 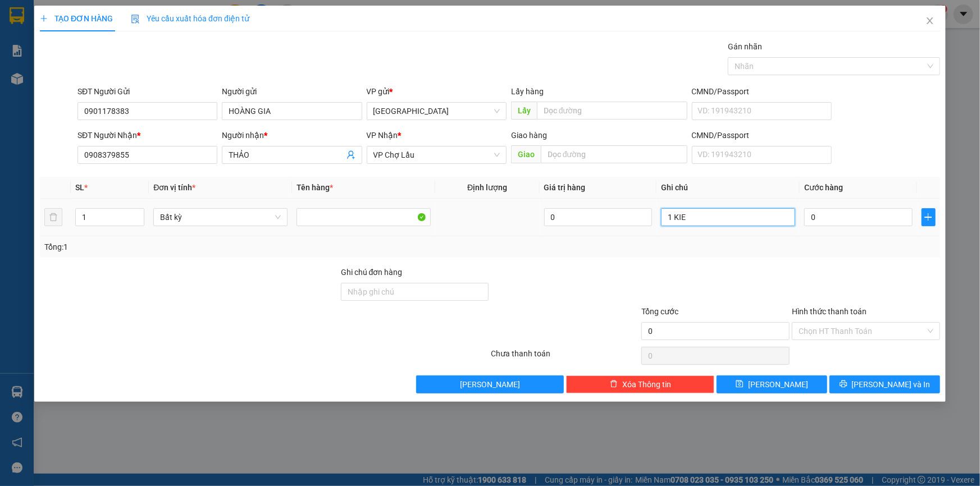 What do you see at coordinates (211, 247) in the screenshot?
I see `div: Tổng: 1` at bounding box center [211, 247].